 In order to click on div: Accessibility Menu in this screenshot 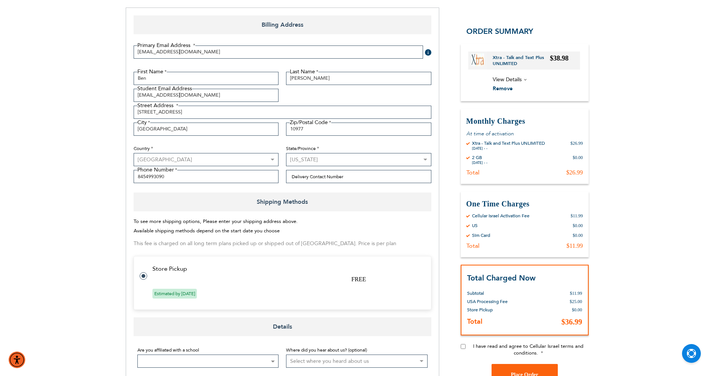, I will do `click(17, 360)`.